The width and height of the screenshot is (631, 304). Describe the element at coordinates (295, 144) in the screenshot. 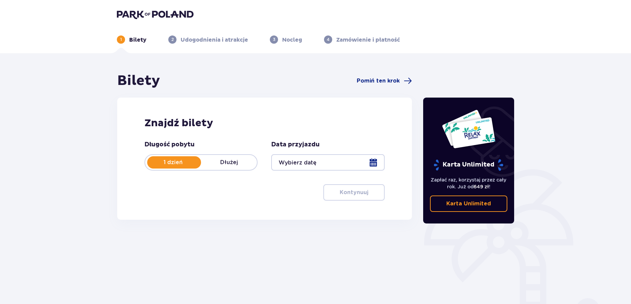

I see `p: Data przyjazdu` at that location.